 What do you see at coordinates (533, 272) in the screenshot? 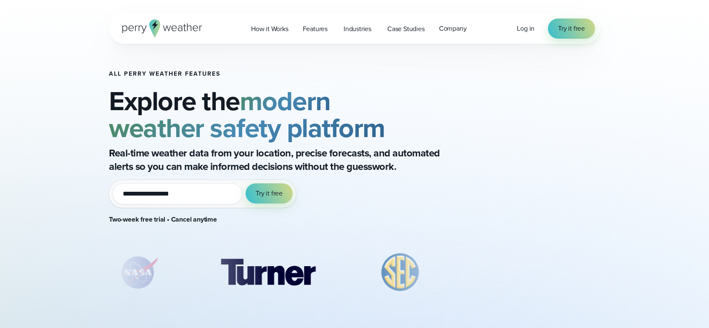
I see `div: 4 of 8` at bounding box center [533, 272].